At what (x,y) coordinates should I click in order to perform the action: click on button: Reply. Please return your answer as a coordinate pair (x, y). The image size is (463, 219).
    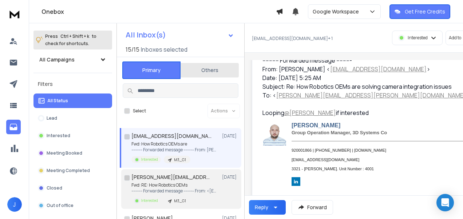
    Looking at the image, I should click on (267, 207).